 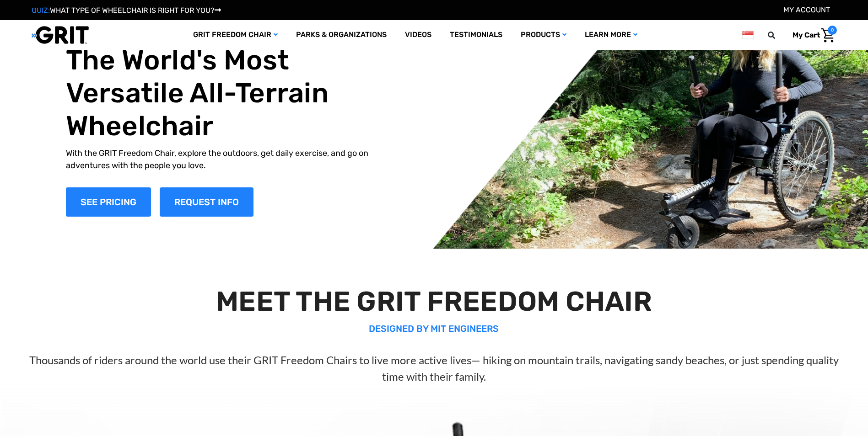 What do you see at coordinates (108, 202) in the screenshot?
I see `a: Shop Now` at bounding box center [108, 202].